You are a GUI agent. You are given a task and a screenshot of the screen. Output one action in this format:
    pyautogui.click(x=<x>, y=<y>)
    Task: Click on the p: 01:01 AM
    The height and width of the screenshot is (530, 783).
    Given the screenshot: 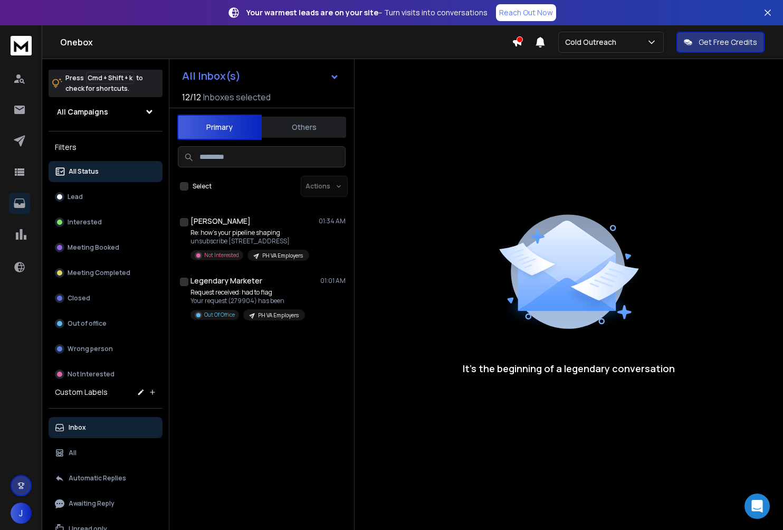 What is the action you would take?
    pyautogui.click(x=333, y=281)
    